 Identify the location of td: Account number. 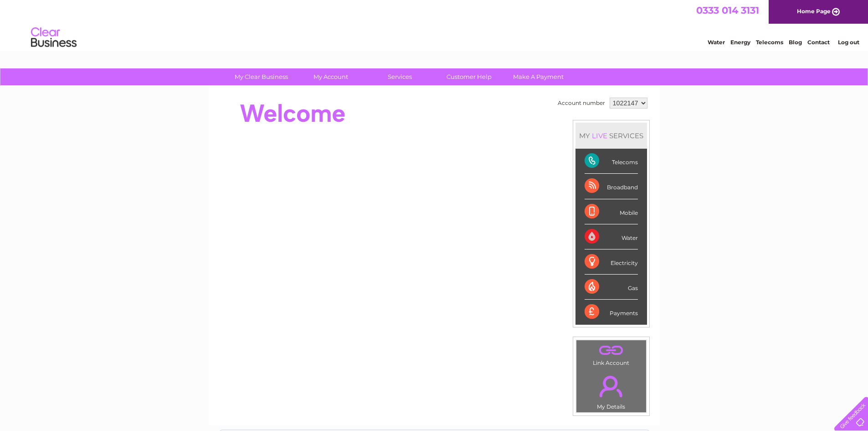
(581, 103).